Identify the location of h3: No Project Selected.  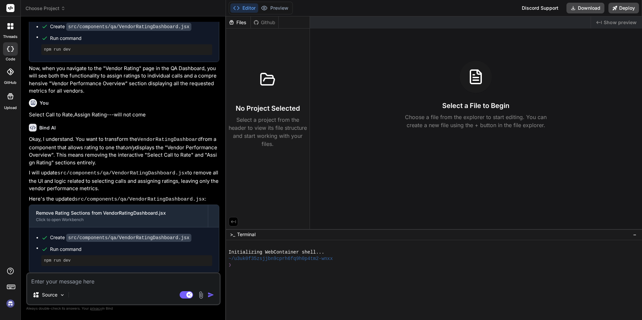
(267, 108).